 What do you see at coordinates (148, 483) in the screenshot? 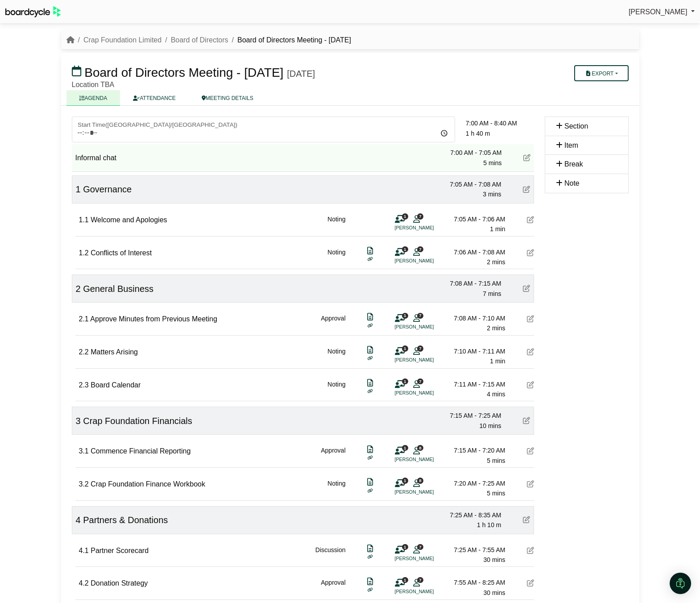
I see `span: Crap Foundation Finance Workbook` at bounding box center [148, 483].